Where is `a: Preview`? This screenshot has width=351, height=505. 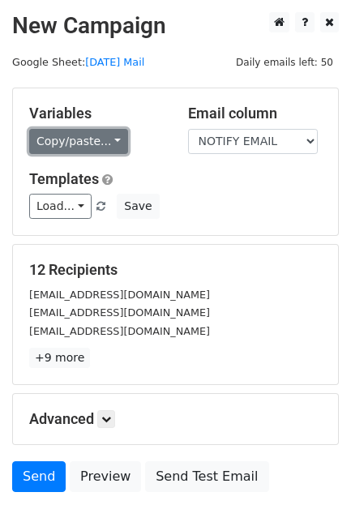 a: Preview is located at coordinates (105, 476).